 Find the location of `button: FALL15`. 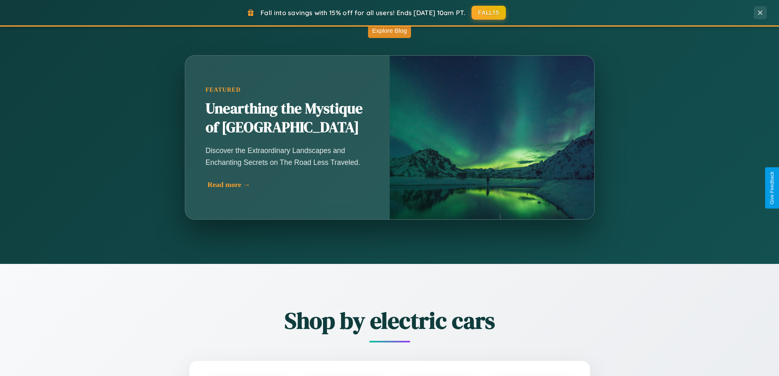

button: FALL15 is located at coordinates (489, 13).